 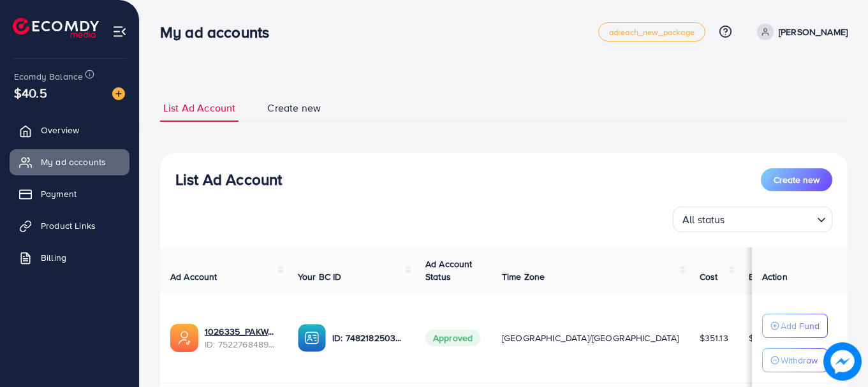 What do you see at coordinates (119, 31) in the screenshot?
I see `img: menu` at bounding box center [119, 31].